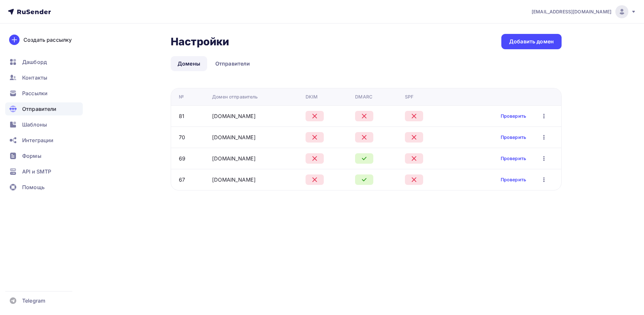 This screenshot has height=315, width=644. Describe the element at coordinates (181, 97) in the screenshot. I see `div: №` at that location.